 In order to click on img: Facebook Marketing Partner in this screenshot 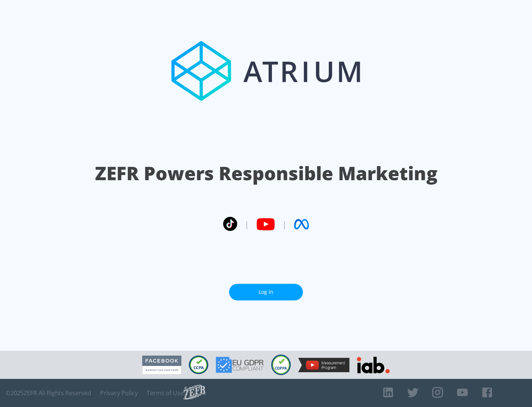, I will do `click(162, 365)`.